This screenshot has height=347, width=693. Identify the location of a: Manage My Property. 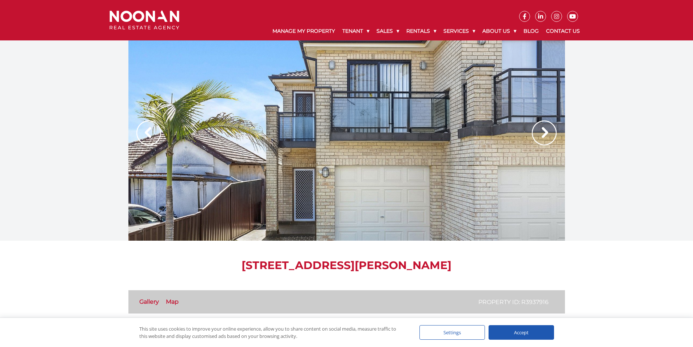
(304, 31).